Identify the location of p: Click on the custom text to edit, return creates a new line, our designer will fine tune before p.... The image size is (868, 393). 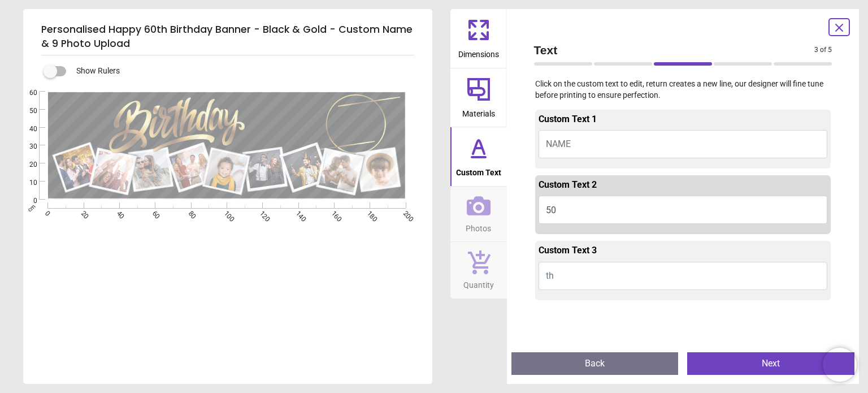
(683, 90).